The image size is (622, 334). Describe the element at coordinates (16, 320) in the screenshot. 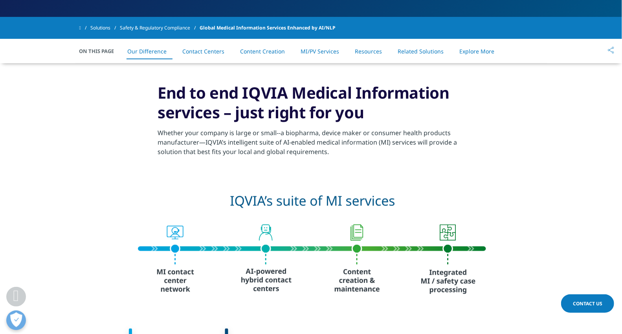

I see `button: Open Preferences` at that location.